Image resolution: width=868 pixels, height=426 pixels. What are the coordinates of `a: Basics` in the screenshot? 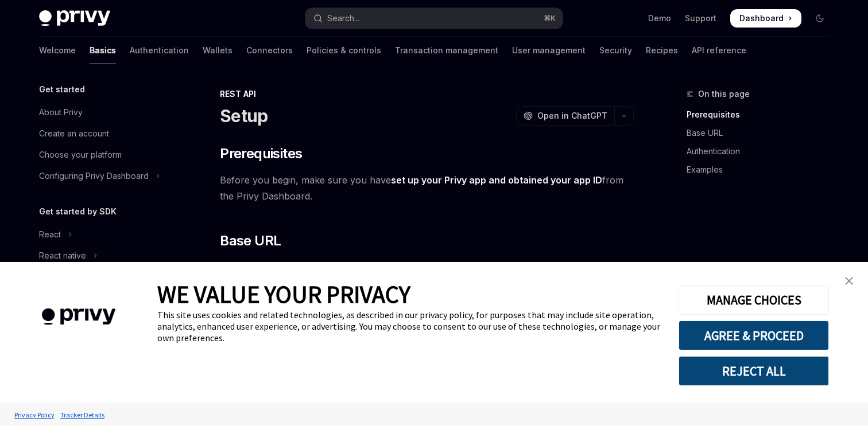 It's located at (103, 50).